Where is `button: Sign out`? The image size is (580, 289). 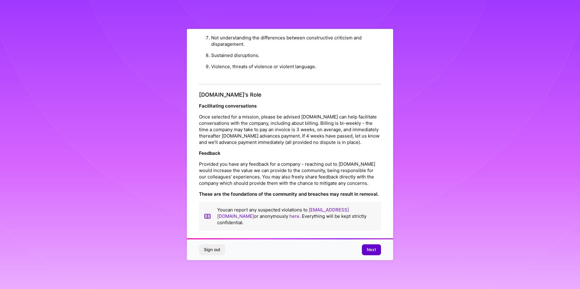
button: Sign out is located at coordinates (212, 250).